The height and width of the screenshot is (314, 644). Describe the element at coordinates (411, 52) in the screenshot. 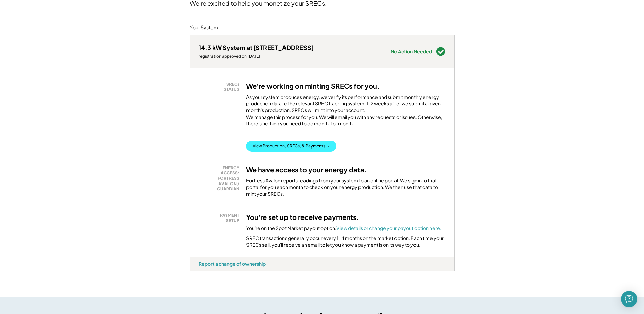

I see `div: No Action Needed` at that location.